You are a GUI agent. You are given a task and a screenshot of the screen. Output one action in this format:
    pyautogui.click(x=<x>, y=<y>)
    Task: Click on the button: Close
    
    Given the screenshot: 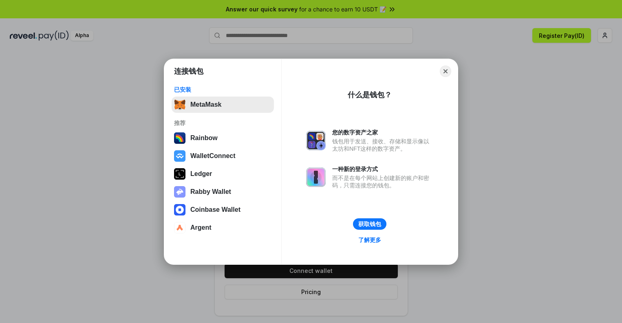 What is the action you would take?
    pyautogui.click(x=445, y=71)
    